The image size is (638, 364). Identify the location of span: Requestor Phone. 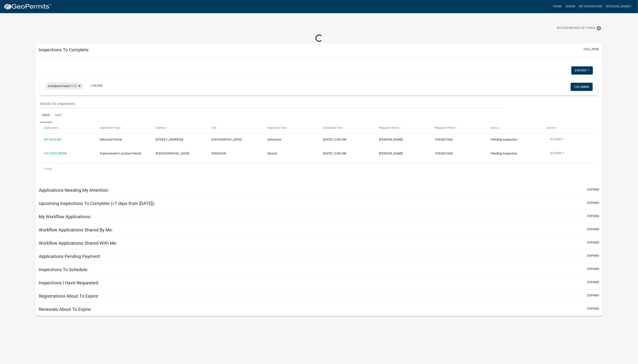
(445, 128).